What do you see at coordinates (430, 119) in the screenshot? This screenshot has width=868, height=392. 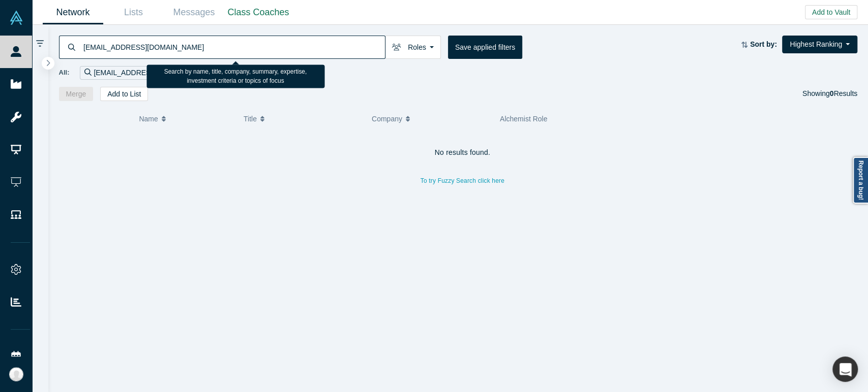 I see `button: Company` at bounding box center [430, 119].